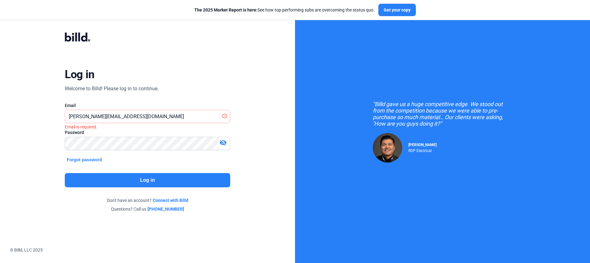  What do you see at coordinates (170, 200) in the screenshot?
I see `a: Connect with Billd` at bounding box center [170, 200].